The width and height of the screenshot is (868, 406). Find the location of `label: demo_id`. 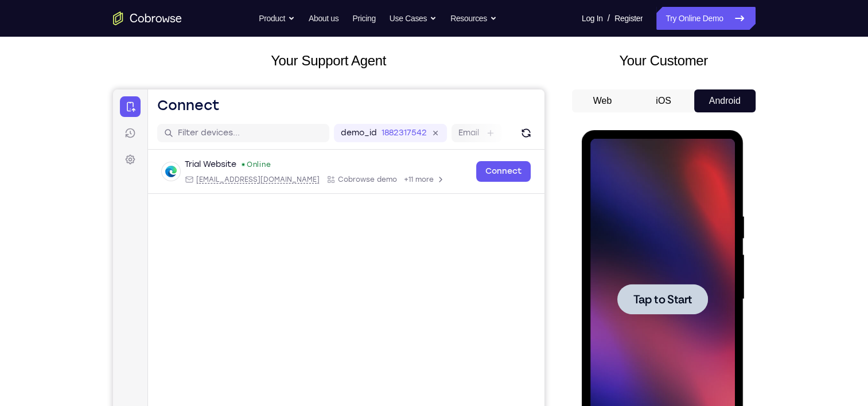

label: demo_id is located at coordinates (246, 44).